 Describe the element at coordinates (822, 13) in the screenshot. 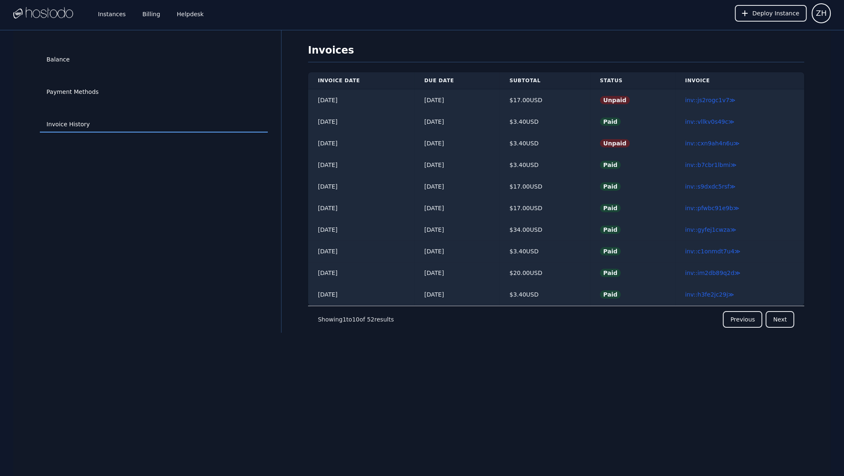

I see `button: User menu` at that location.